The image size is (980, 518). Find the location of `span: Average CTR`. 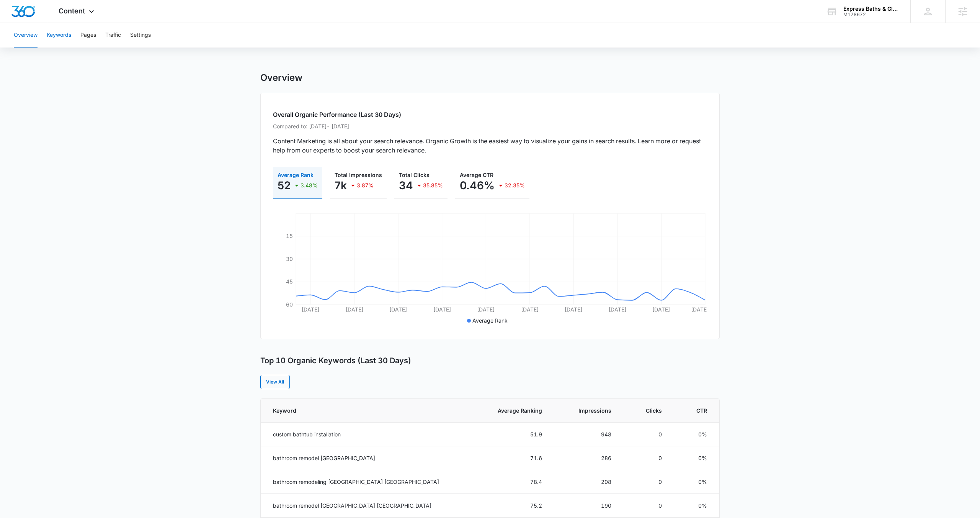

span: Average CTR is located at coordinates (477, 174).